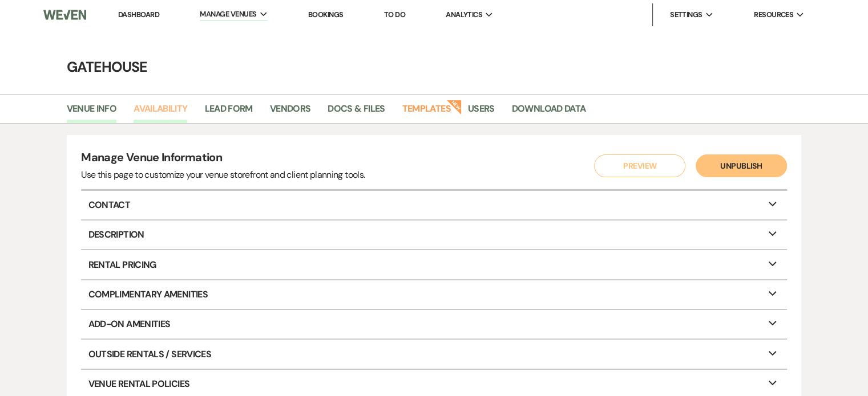 The height and width of the screenshot is (396, 868). Describe the element at coordinates (434, 235) in the screenshot. I see `p: Description` at that location.